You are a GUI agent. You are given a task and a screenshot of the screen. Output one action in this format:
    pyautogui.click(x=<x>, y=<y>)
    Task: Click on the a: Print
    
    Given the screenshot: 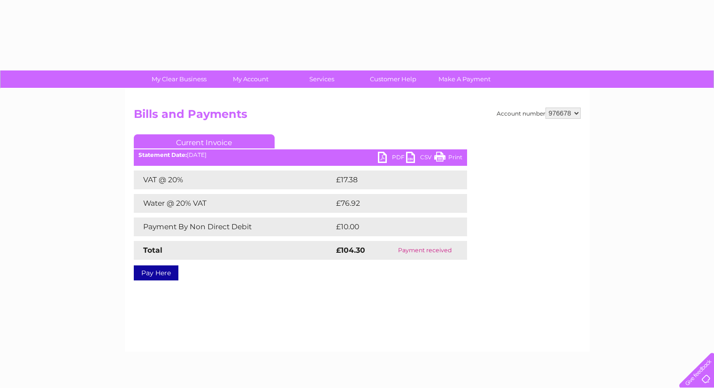 What is the action you would take?
    pyautogui.click(x=448, y=158)
    